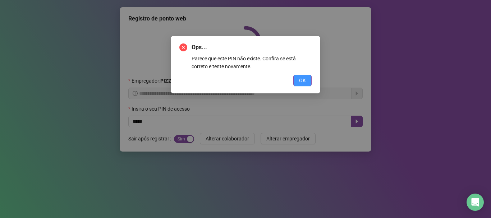  What do you see at coordinates (302, 81) in the screenshot?
I see `button: OK` at bounding box center [302, 81].